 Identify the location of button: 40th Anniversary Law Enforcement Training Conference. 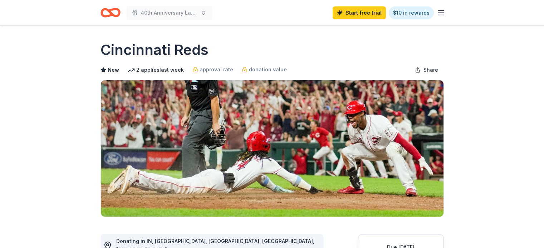
(169, 13).